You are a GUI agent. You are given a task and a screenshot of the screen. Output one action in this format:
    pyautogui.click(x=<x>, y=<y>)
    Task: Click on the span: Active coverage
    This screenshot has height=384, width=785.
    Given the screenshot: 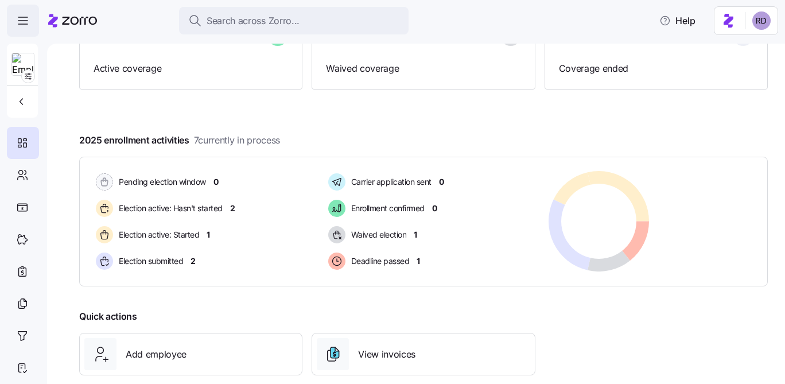 What is the action you would take?
    pyautogui.click(x=191, y=68)
    